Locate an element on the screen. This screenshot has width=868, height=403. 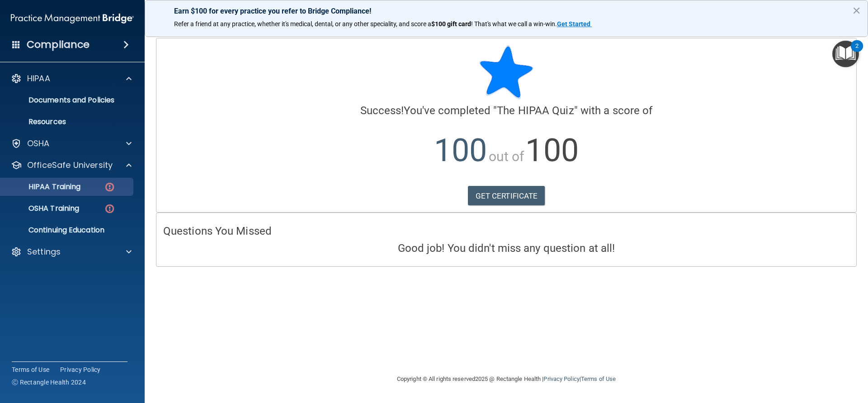
a: OfficeSafe University is located at coordinates (71, 165).